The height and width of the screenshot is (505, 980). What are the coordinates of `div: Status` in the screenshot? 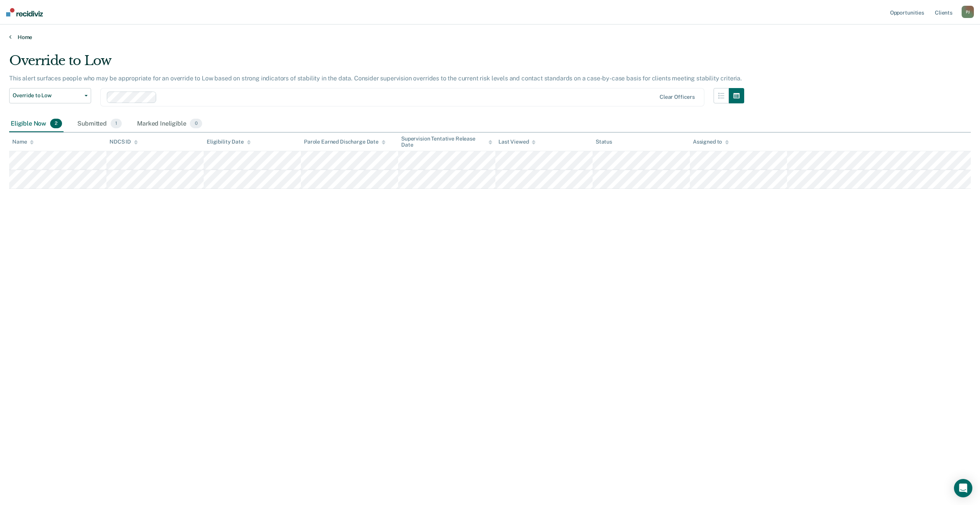 It's located at (603, 142).